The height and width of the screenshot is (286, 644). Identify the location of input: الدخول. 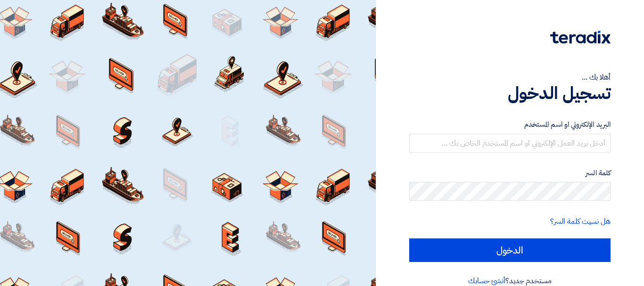
(510, 250).